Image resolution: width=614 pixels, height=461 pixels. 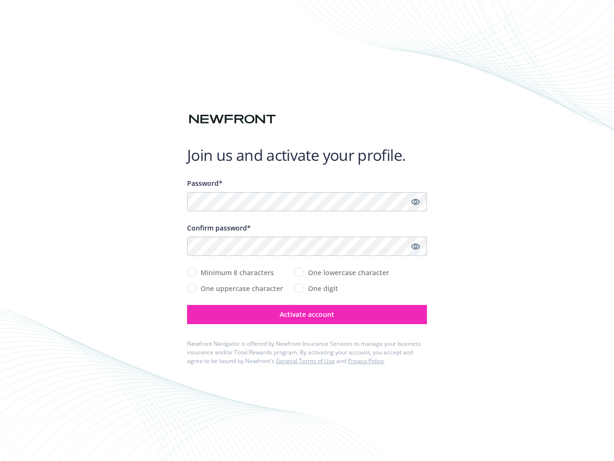 I want to click on a: Privacy Policy, so click(x=366, y=360).